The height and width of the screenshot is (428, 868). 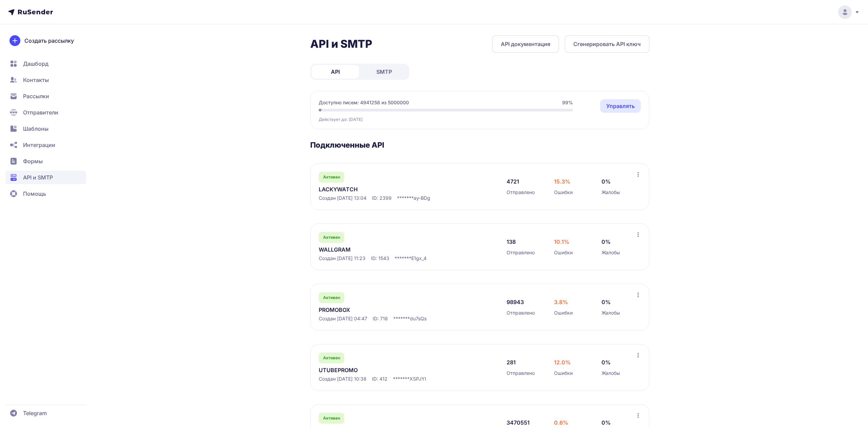 What do you see at coordinates (562, 363) in the screenshot?
I see `span: 12.0%` at bounding box center [562, 363].